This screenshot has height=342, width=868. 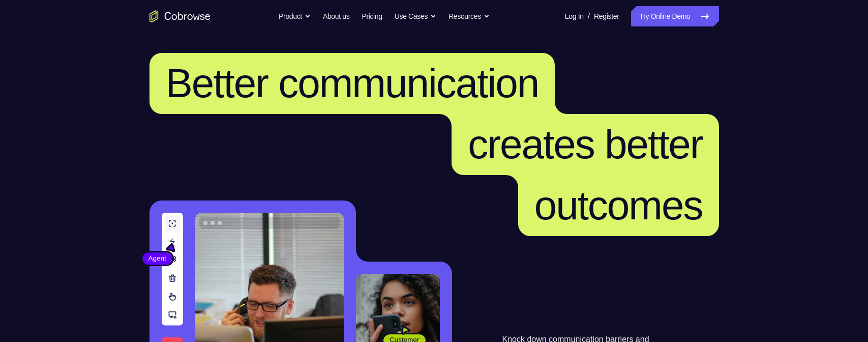 I want to click on a: Pricing, so click(x=372, y=16).